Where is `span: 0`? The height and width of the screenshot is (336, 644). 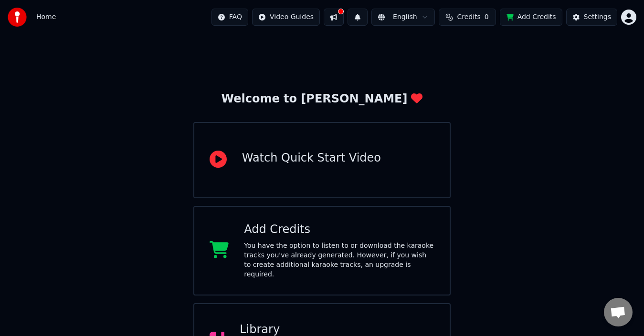
span: 0 is located at coordinates (487, 17).